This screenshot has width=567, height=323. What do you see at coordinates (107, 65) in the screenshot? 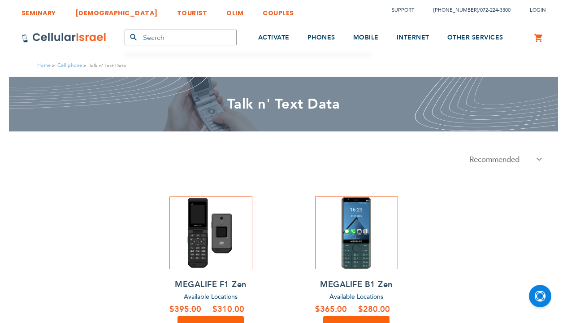
I see `strong: Talk n' Text Data` at bounding box center [107, 65].